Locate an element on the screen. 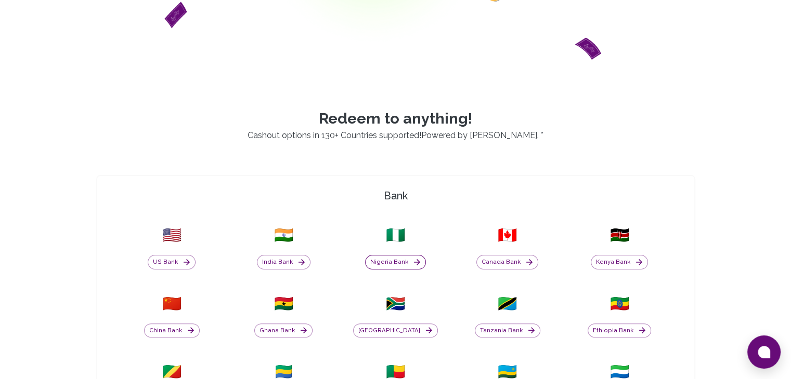 The width and height of the screenshot is (791, 379). button: China Bank is located at coordinates (172, 331).